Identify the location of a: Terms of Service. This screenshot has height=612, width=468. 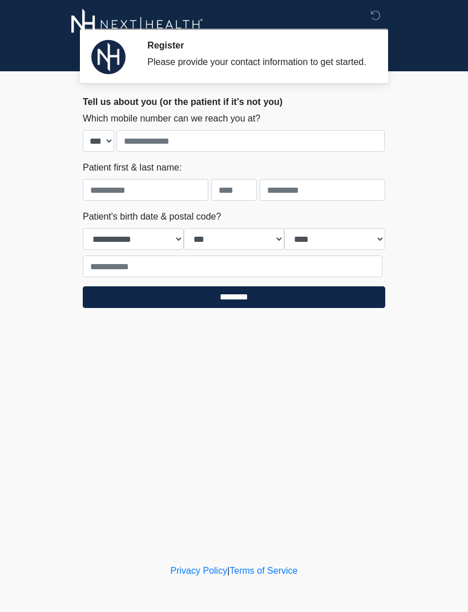
(263, 570).